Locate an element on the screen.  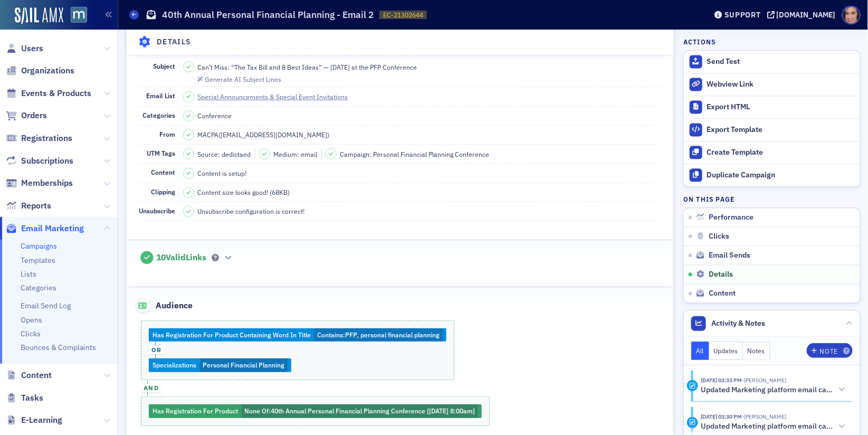
div: Send Test is located at coordinates (781, 62).